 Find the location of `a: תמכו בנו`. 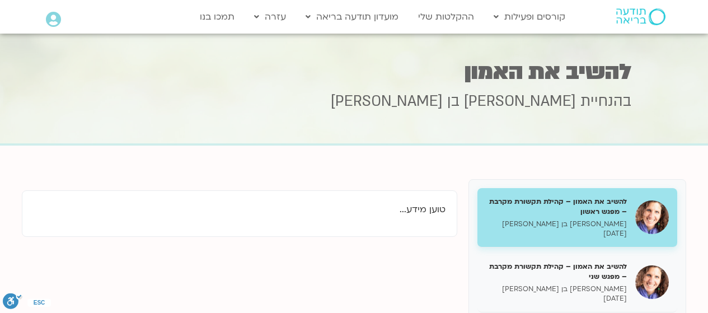

a: תמכו בנו is located at coordinates (217, 17).